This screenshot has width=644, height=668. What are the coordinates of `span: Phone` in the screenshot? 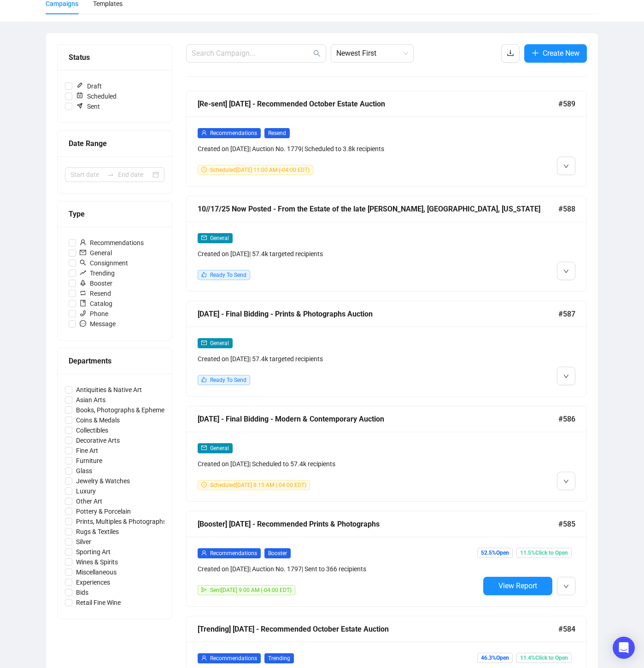 It's located at (94, 314).